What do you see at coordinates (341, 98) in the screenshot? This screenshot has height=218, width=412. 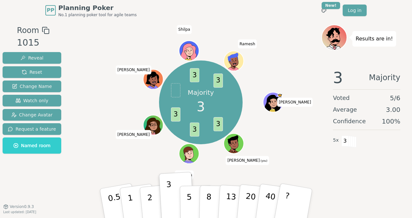 I see `span: Voted` at bounding box center [341, 98].